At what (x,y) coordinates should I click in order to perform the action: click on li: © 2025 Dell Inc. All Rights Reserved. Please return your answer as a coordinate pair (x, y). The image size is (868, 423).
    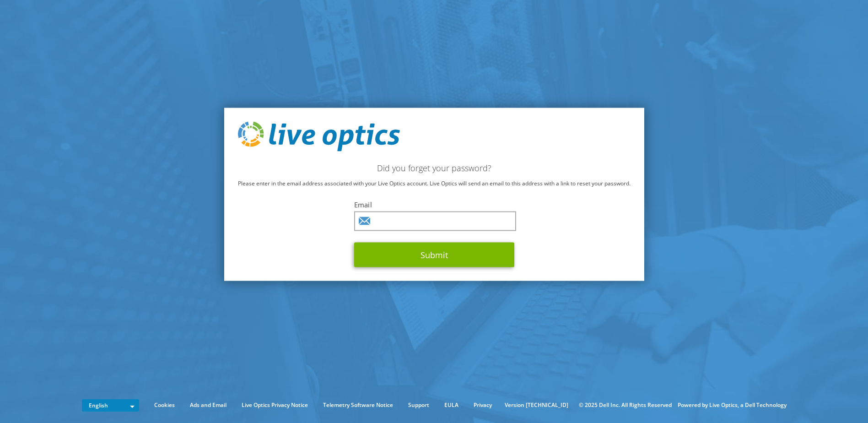
    Looking at the image, I should click on (625, 405).